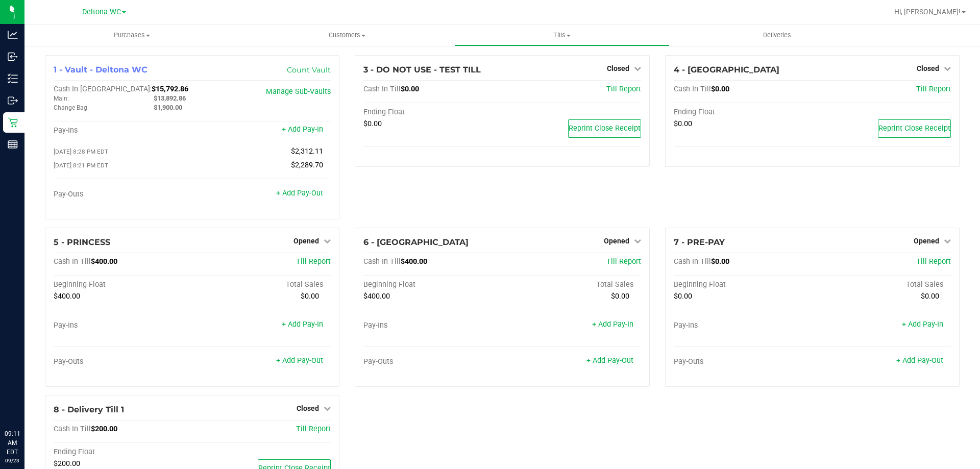 The width and height of the screenshot is (980, 469). Describe the element at coordinates (169, 98) in the screenshot. I see `span: $13,892.86` at that location.